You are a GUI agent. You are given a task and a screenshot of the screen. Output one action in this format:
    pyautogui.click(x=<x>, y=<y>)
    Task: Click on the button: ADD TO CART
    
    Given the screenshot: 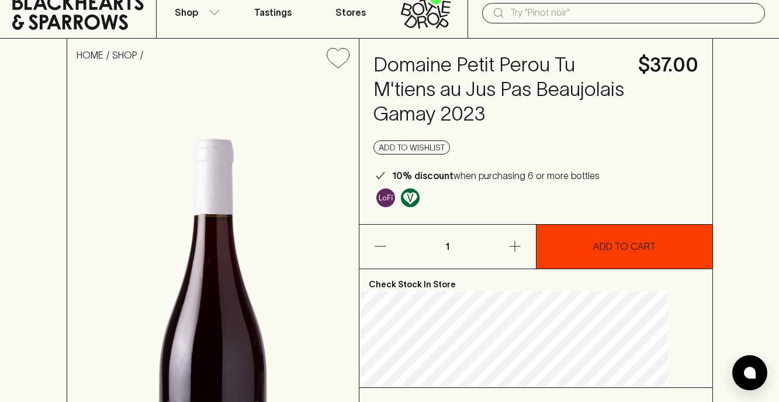 What is the action you would take?
    pyautogui.click(x=624, y=246)
    